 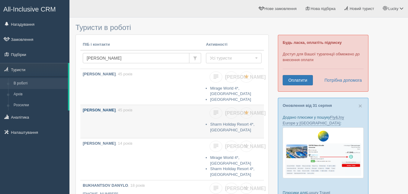 I want to click on span: , 18 років, so click(x=136, y=185).